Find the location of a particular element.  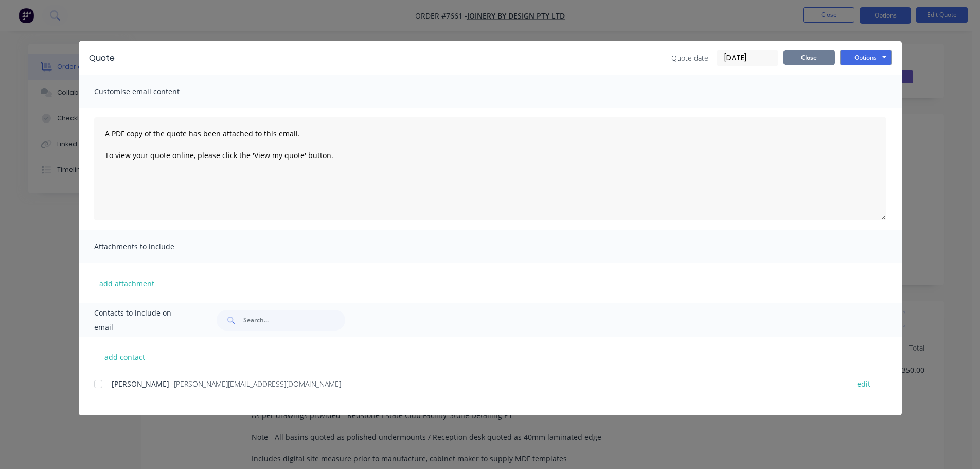

span: Quote date is located at coordinates (690, 57).